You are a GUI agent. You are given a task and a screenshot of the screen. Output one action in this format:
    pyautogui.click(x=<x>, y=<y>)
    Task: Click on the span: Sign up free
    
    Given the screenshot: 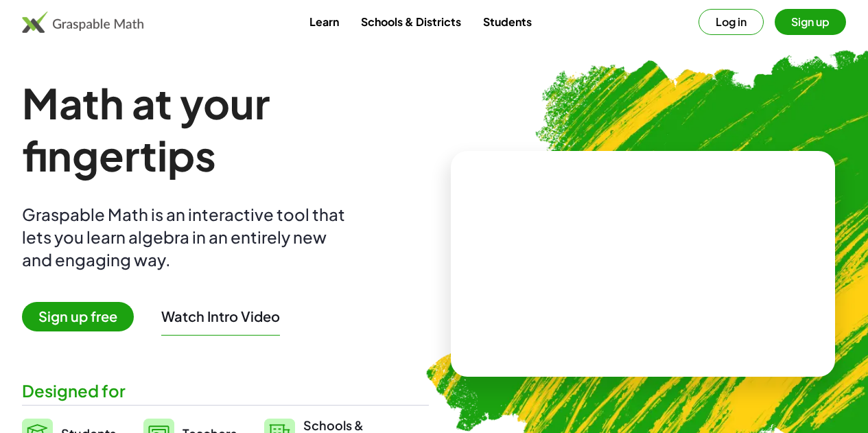 What is the action you would take?
    pyautogui.click(x=77, y=316)
    